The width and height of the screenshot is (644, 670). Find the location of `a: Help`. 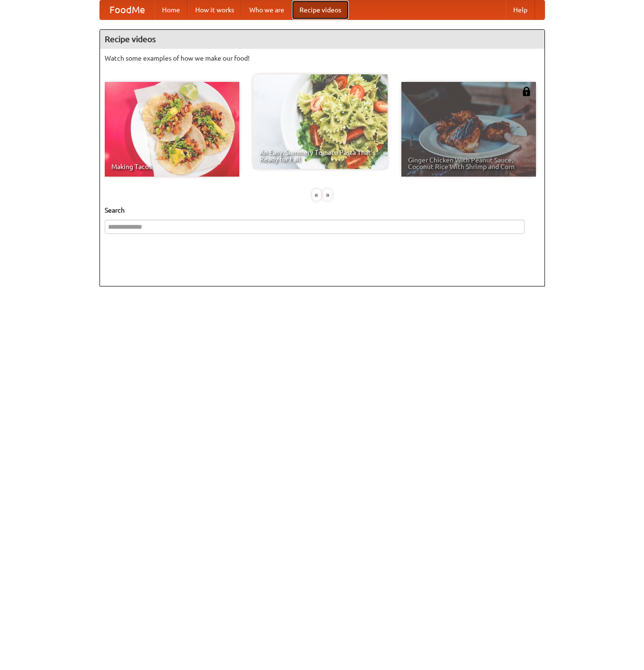

a: Help is located at coordinates (521, 10).